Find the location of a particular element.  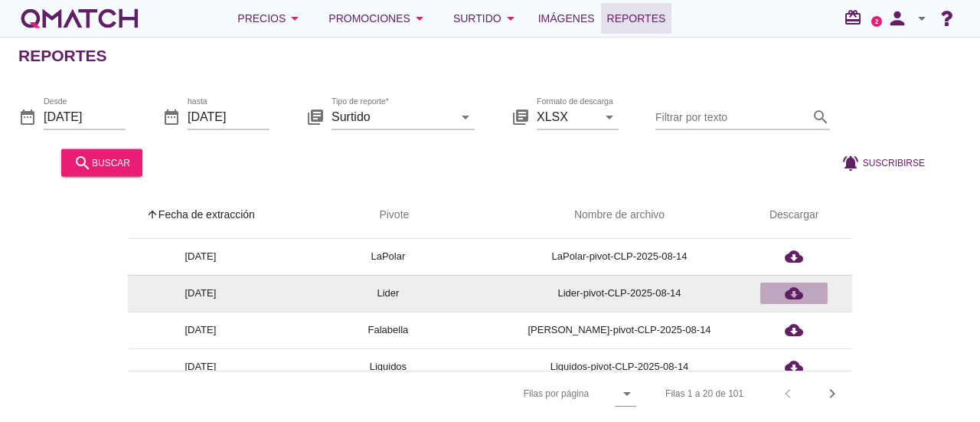

i: arrow_upward is located at coordinates (152, 214).